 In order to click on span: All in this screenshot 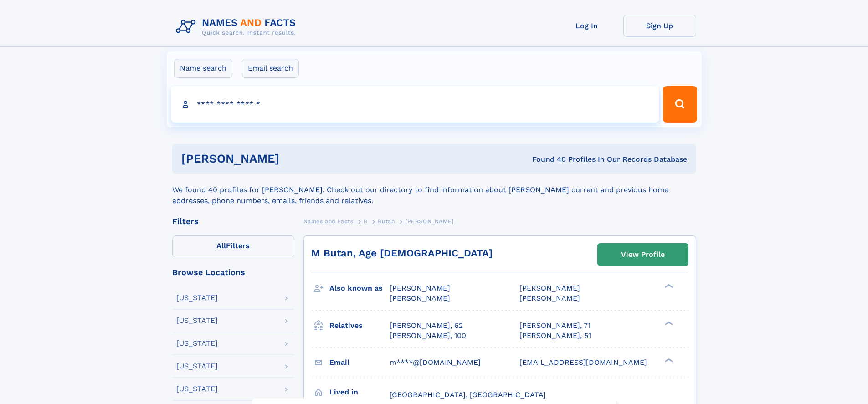, I will do `click(221, 245)`.